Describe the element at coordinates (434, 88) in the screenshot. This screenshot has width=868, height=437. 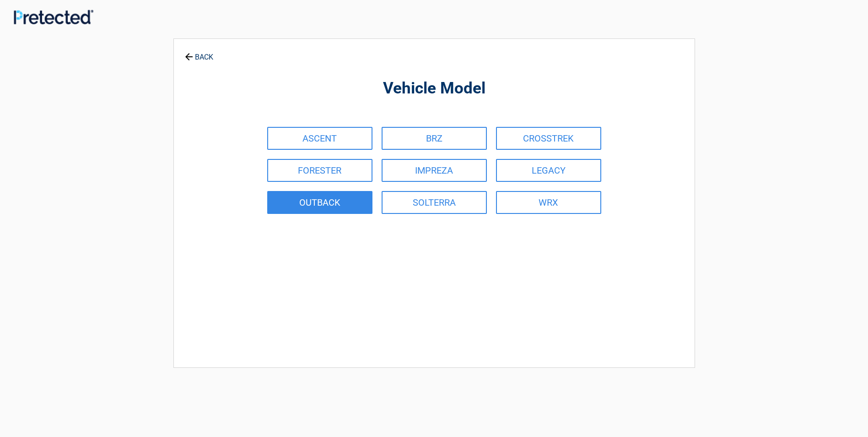
I see `h2: Vehicle Model` at that location.